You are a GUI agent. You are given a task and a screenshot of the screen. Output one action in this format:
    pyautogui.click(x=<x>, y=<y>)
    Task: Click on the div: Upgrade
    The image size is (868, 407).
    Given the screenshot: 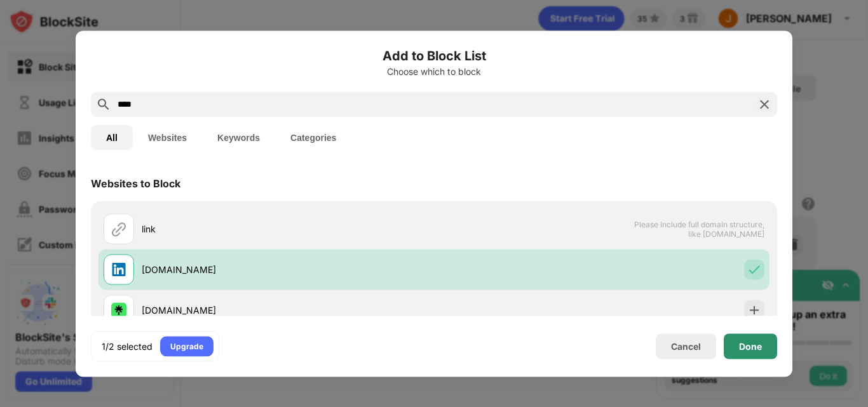 What is the action you would take?
    pyautogui.click(x=187, y=346)
    